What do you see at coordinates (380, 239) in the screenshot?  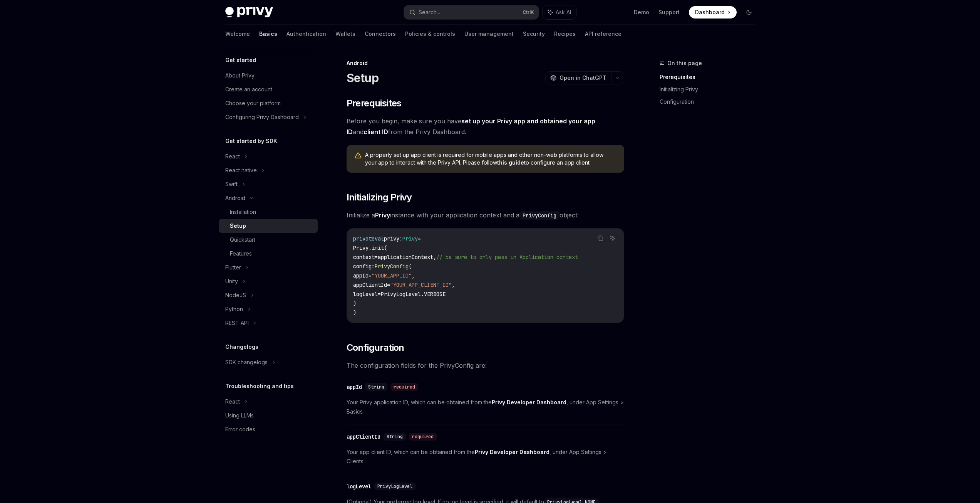 I see `span: val` at bounding box center [380, 239].